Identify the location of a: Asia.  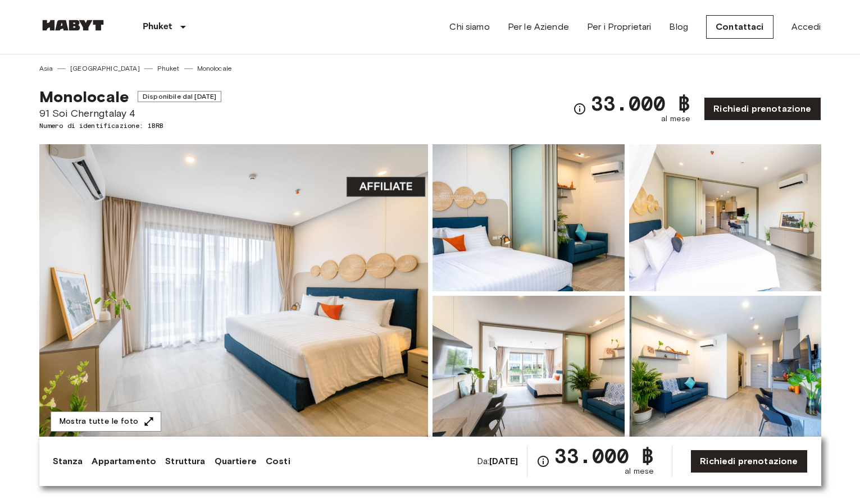
(46, 68).